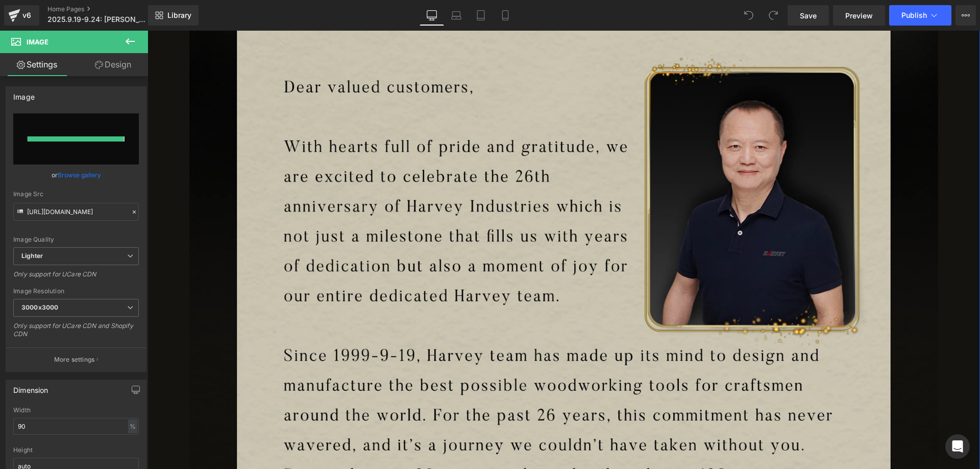  Describe the element at coordinates (37, 42) in the screenshot. I see `span: Image` at that location.